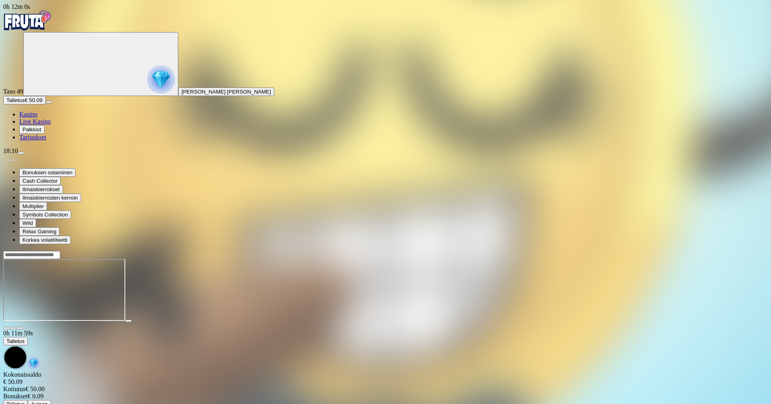 This screenshot has width=771, height=404. I want to click on nav: Main menu, so click(385, 126).